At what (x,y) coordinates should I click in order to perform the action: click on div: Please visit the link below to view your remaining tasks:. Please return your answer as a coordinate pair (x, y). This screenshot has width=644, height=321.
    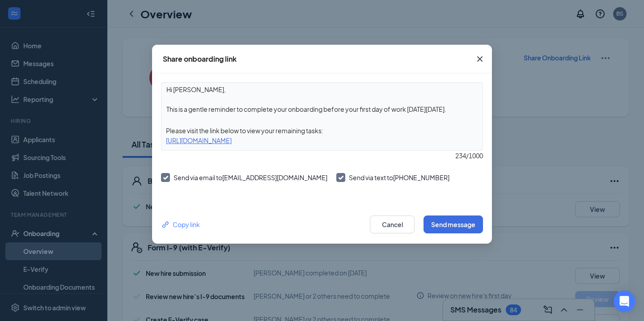
    Looking at the image, I should click on (322, 131).